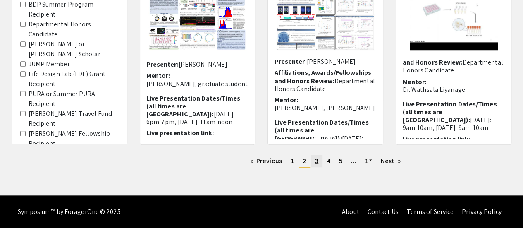 This screenshot has width=523, height=228. What do you see at coordinates (453, 89) in the screenshot?
I see `p: Dr. Wathsala Liyanage` at bounding box center [453, 89].